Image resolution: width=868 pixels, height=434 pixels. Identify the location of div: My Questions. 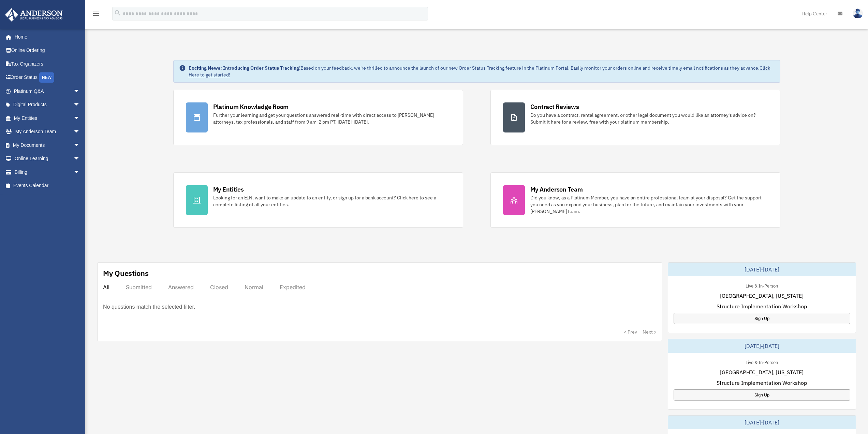
(126, 273).